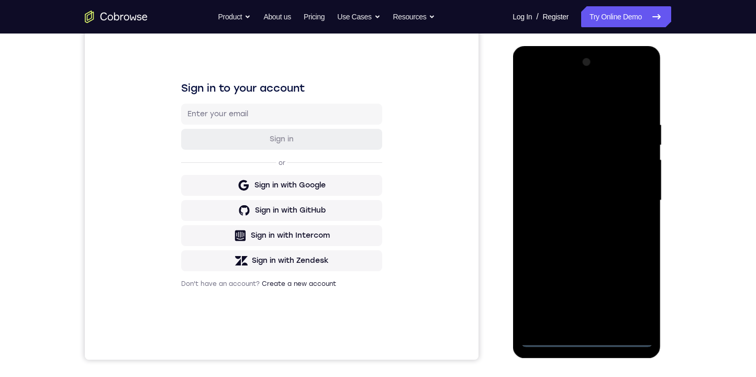 The height and width of the screenshot is (377, 756). I want to click on button: Sign in with GitHub, so click(197, 202).